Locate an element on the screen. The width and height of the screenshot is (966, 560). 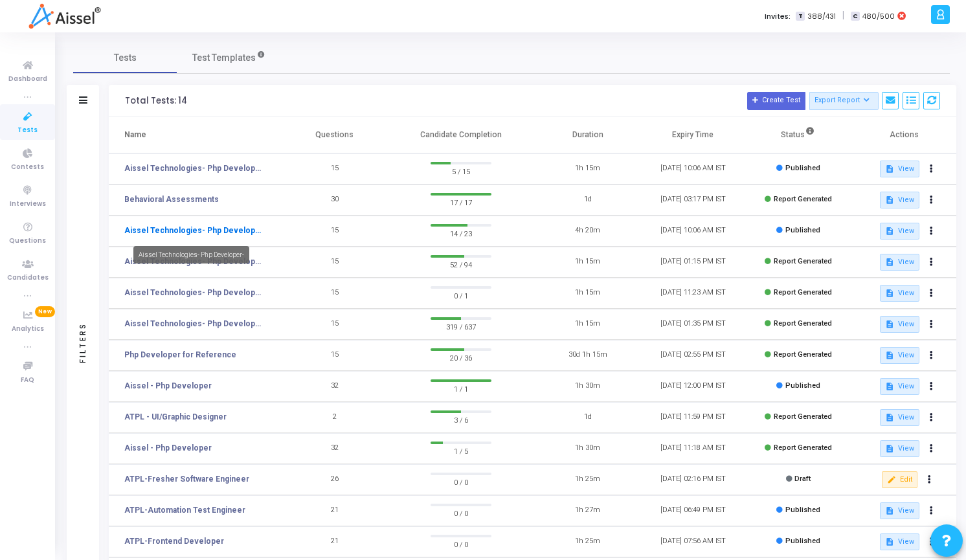
span: New is located at coordinates (45, 311).